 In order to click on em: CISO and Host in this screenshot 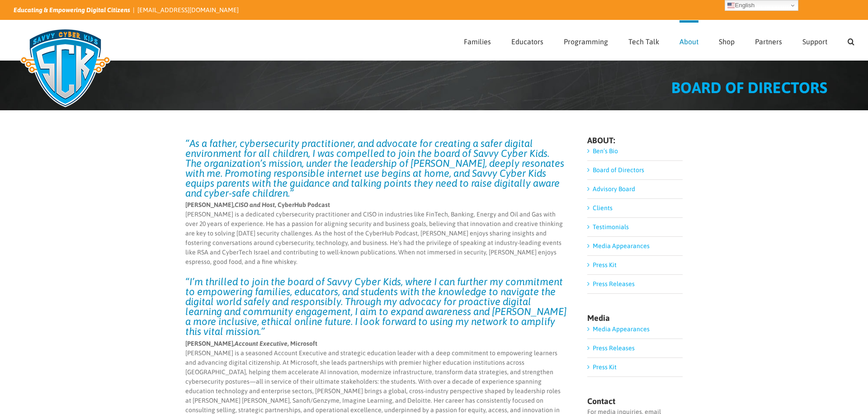, I will do `click(255, 205)`.